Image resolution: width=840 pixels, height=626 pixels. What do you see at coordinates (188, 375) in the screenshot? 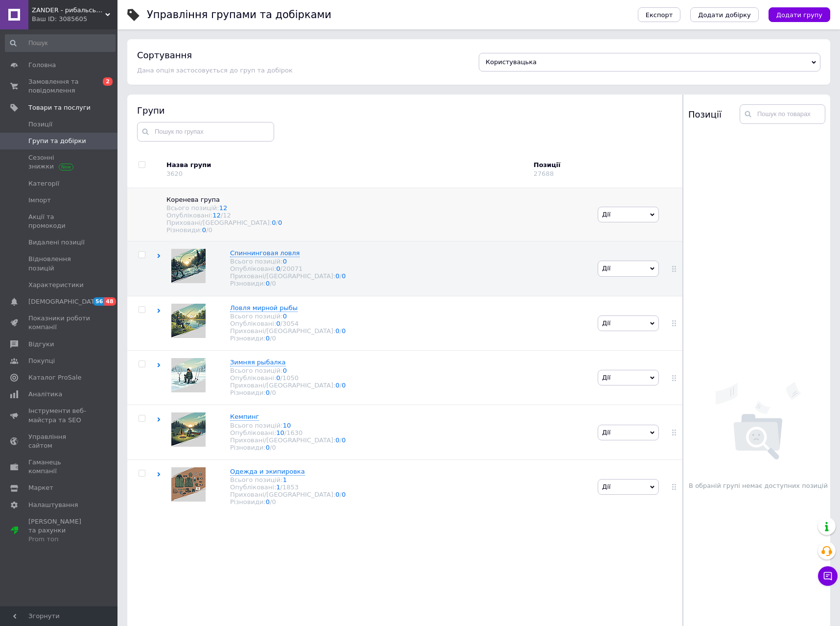
I see `img: Зимняя рыбалка` at bounding box center [188, 375].